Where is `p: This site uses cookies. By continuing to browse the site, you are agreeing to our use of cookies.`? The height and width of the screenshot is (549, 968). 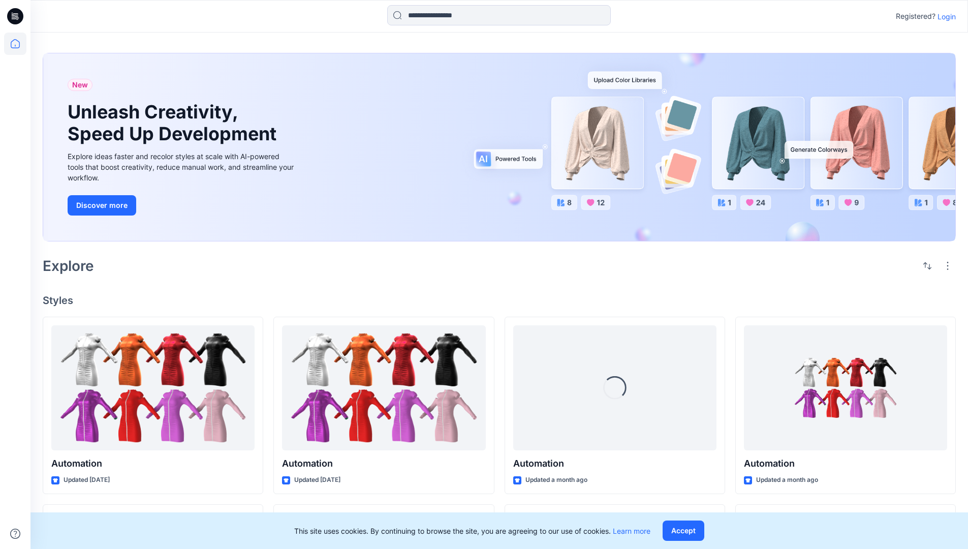
p: This site uses cookies. By continuing to browse the site, you are agreeing to our use of cookies. is located at coordinates (472, 530).